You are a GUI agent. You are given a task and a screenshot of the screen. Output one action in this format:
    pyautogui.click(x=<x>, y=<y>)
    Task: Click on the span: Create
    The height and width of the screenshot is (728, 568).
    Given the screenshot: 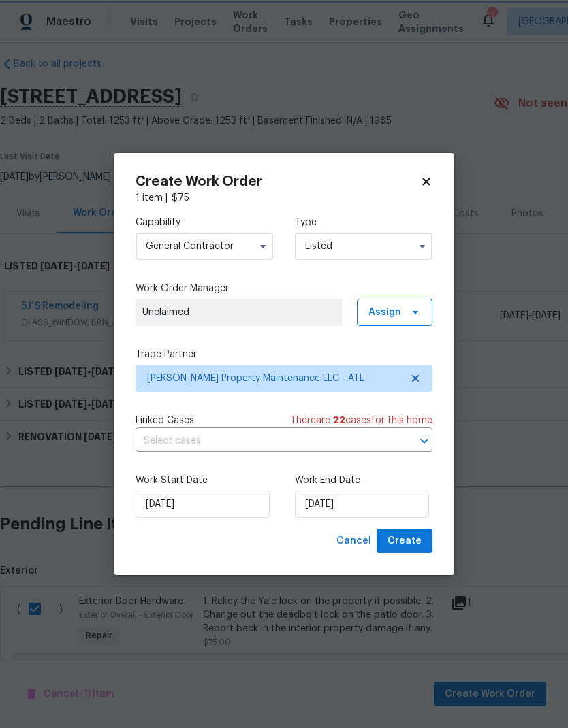 What is the action you would take?
    pyautogui.click(x=404, y=541)
    